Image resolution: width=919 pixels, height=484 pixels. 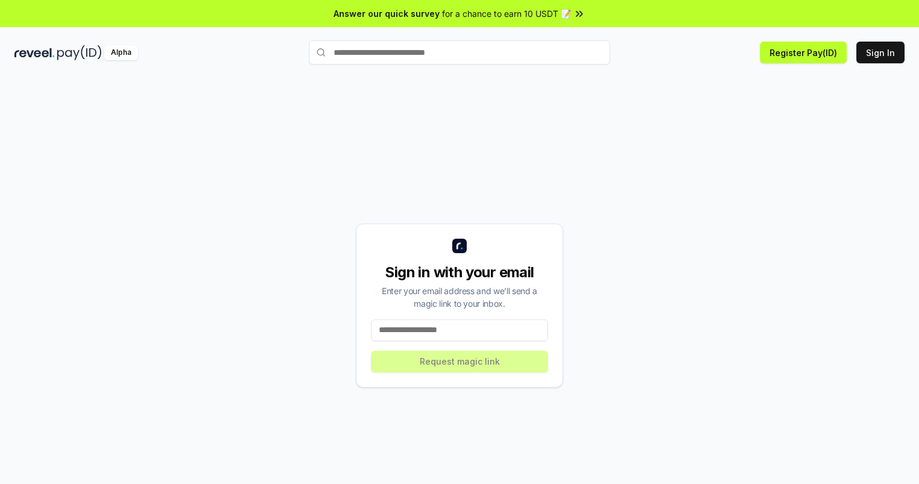 What do you see at coordinates (460, 246) in the screenshot?
I see `img: logo_small` at bounding box center [460, 246].